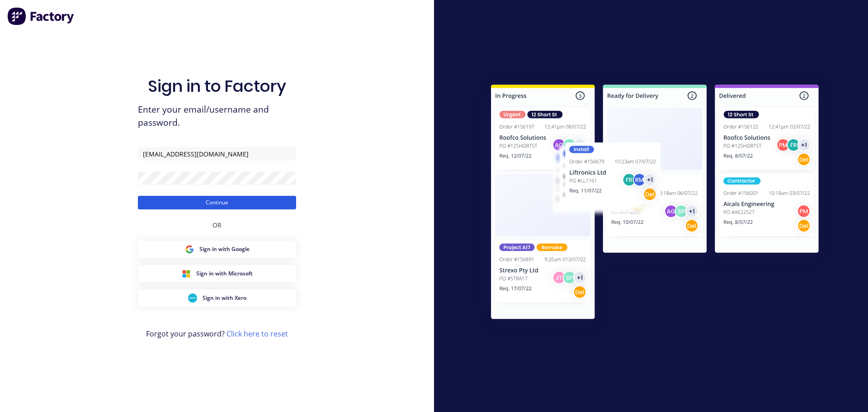  I want to click on div: OR, so click(217, 224).